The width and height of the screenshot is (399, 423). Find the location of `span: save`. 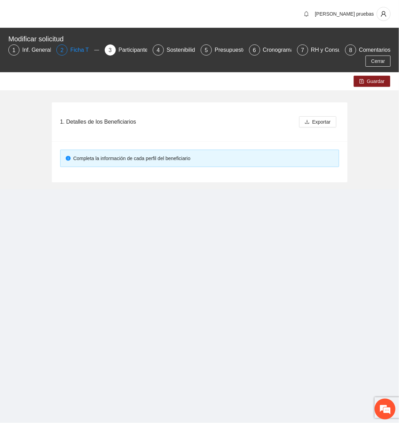

span: save is located at coordinates (361, 82).